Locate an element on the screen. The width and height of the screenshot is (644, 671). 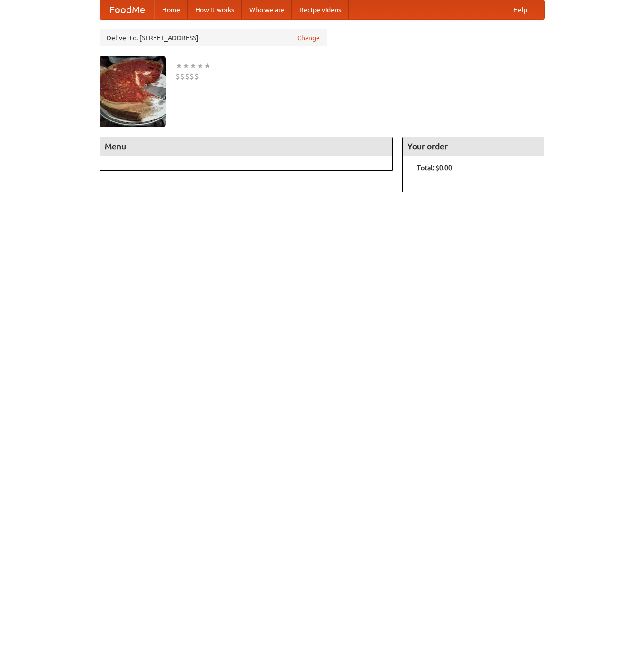
a: FoodMe is located at coordinates (127, 10).